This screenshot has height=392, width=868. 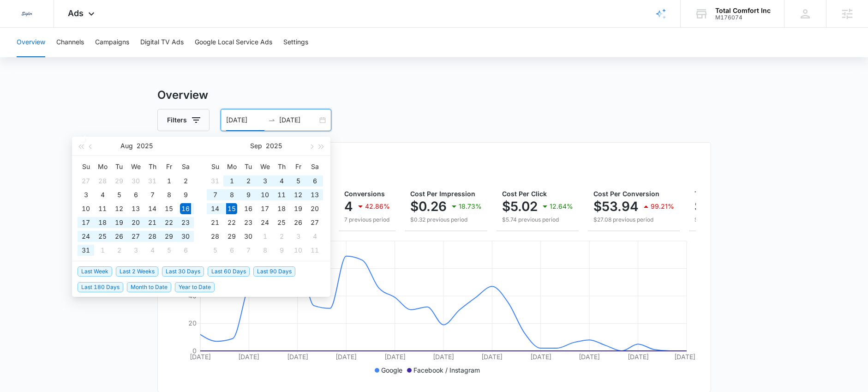 What do you see at coordinates (152, 251) in the screenshot?
I see `td: 2025-09-04` at bounding box center [152, 251].